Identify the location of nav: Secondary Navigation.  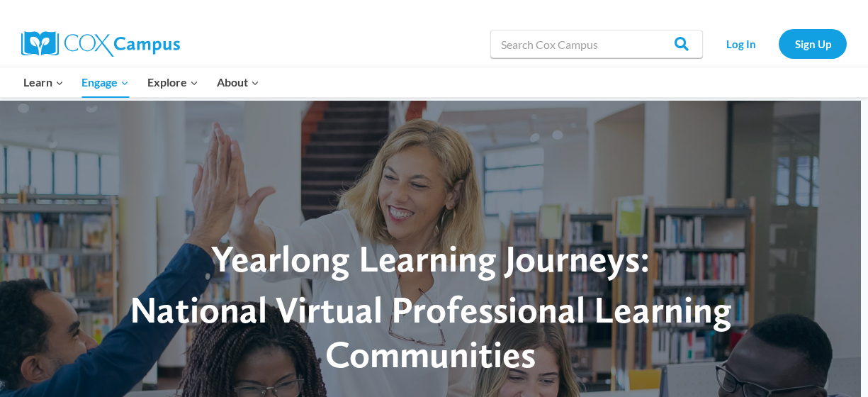
(778, 43).